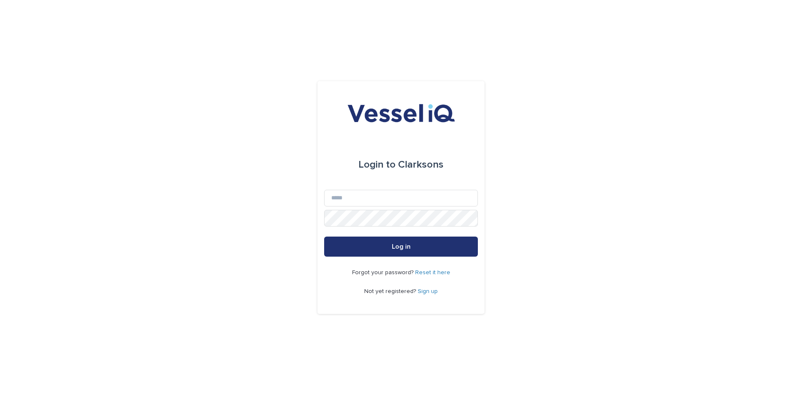  Describe the element at coordinates (377, 165) in the screenshot. I see `span: Login to` at that location.